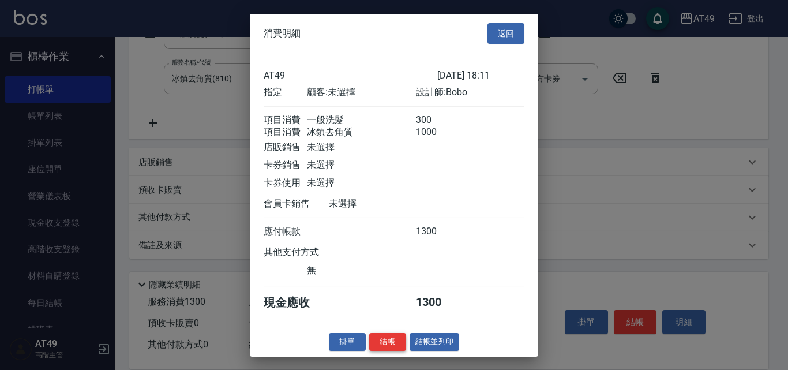 This screenshot has width=788, height=370. Describe the element at coordinates (285, 147) in the screenshot. I see `div: 店販銷售` at that location.